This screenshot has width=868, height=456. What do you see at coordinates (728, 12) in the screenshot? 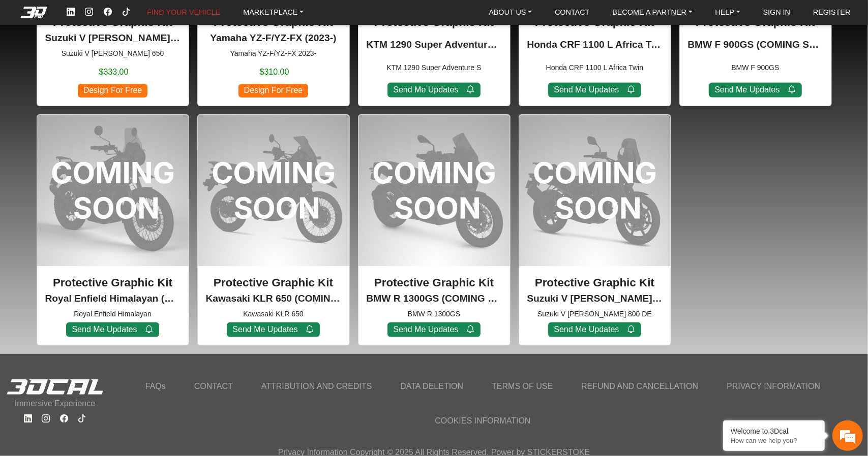
I see `a: HELP` at bounding box center [728, 12].